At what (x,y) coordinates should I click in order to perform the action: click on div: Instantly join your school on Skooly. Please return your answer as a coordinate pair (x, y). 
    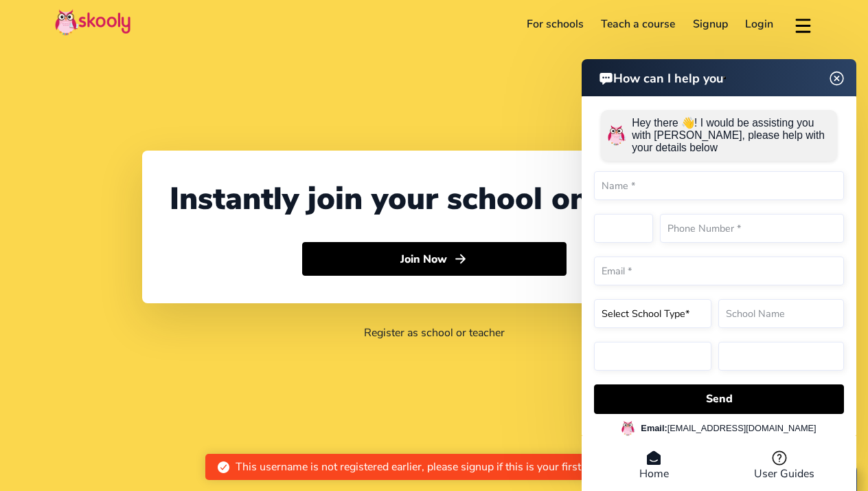
    Looking at the image, I should click on (434, 199).